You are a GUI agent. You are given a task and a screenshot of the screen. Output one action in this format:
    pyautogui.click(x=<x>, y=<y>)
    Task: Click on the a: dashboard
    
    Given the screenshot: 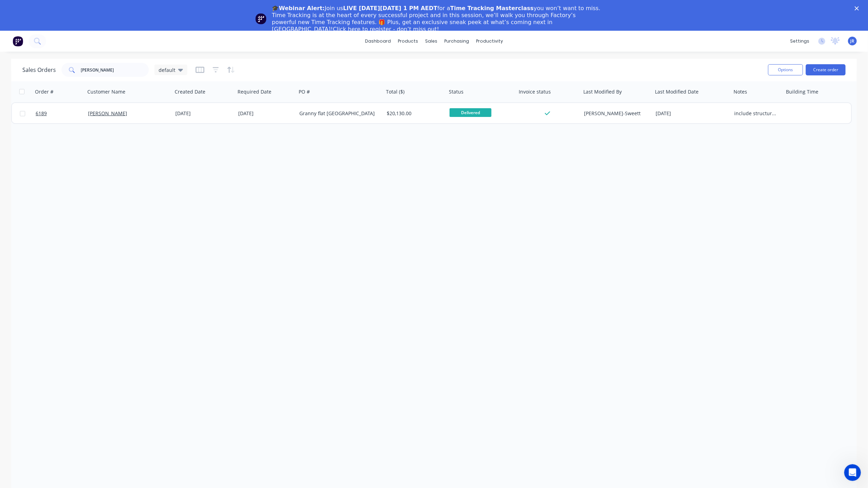 What is the action you would take?
    pyautogui.click(x=377, y=41)
    